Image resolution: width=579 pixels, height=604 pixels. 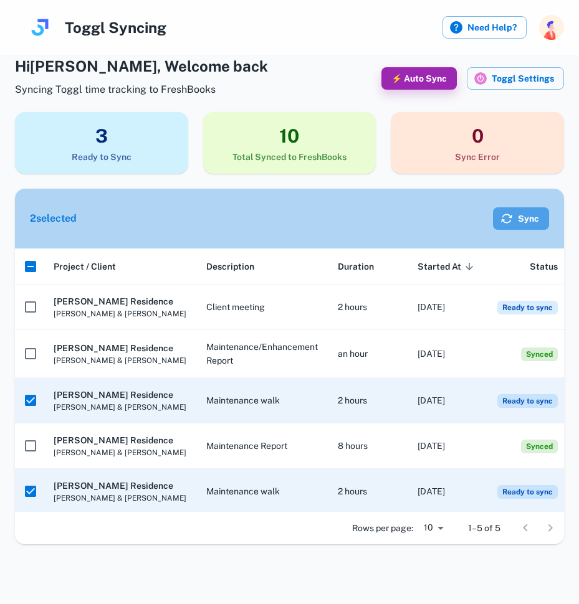 I want to click on h4: Toggl Syncing, so click(x=115, y=27).